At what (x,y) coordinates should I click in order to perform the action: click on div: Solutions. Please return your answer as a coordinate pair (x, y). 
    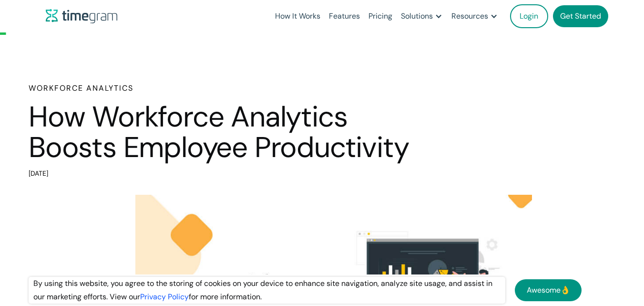
    Looking at the image, I should click on (416, 16).